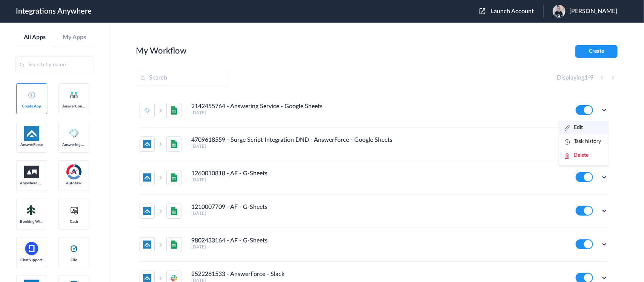  What do you see at coordinates (230, 173) in the screenshot?
I see `h4: 1260010818 - AF - G-Sheets` at bounding box center [230, 173].